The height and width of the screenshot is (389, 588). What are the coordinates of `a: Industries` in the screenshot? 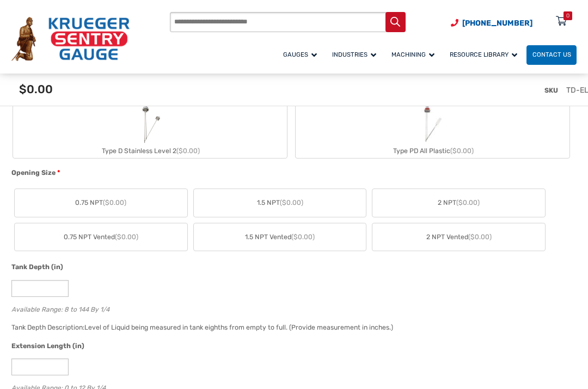 It's located at (356, 54).